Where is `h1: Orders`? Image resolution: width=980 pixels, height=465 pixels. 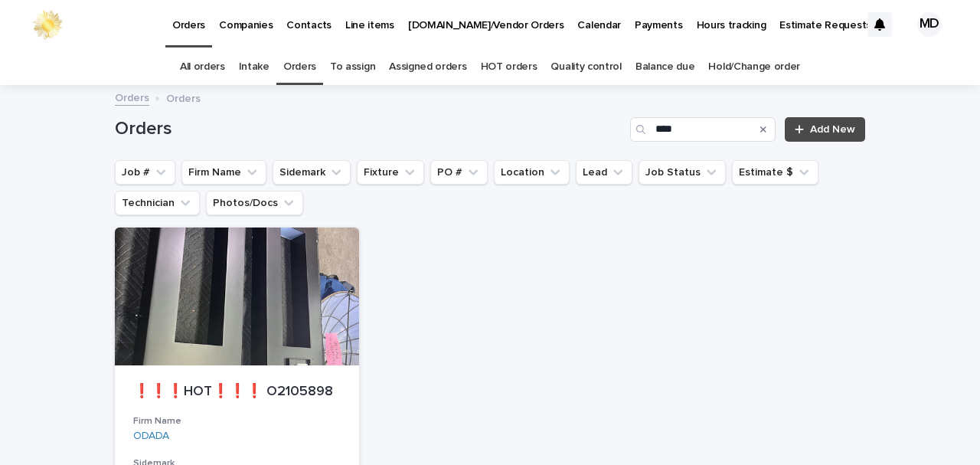 h1: Orders is located at coordinates (369, 129).